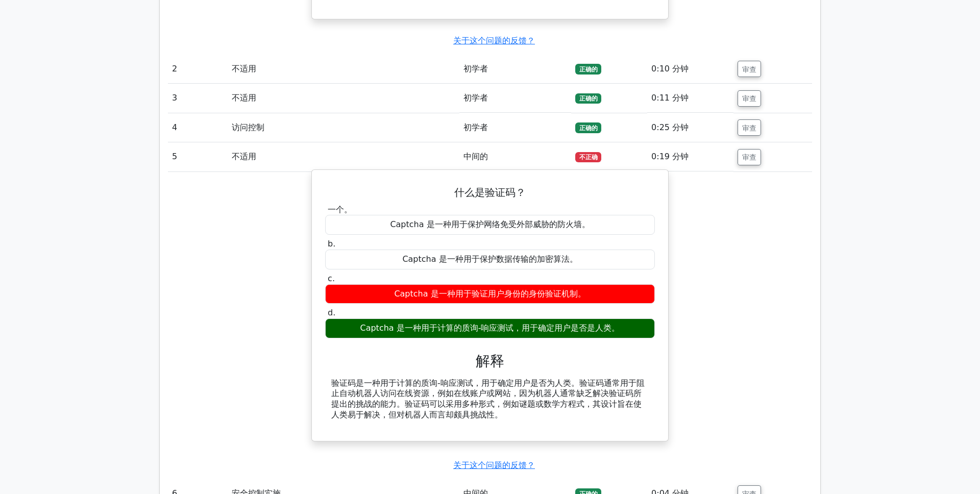  I want to click on font: Captcha 是一种用于验证用户身份的身份验证机制。, so click(490, 294).